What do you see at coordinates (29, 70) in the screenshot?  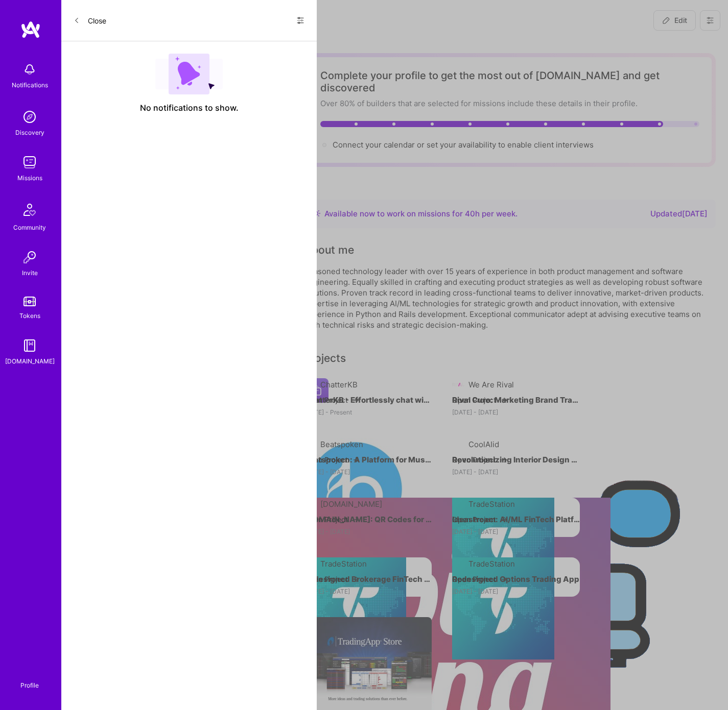 I see `img: bell` at bounding box center [29, 70].